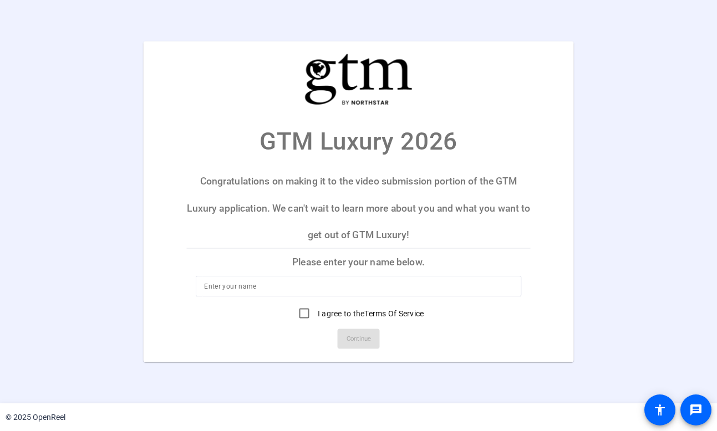  What do you see at coordinates (358, 141) in the screenshot?
I see `p: GTM Luxury 2026` at bounding box center [358, 141].